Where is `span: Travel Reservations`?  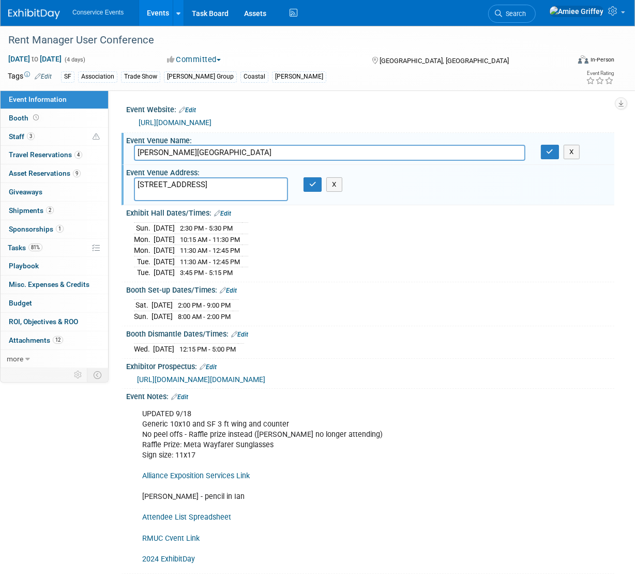 span: Travel Reservations is located at coordinates (45, 155).